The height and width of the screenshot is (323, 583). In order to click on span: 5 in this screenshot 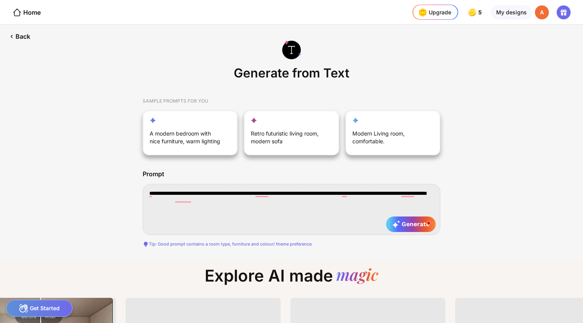, I will do `click(480, 12)`.